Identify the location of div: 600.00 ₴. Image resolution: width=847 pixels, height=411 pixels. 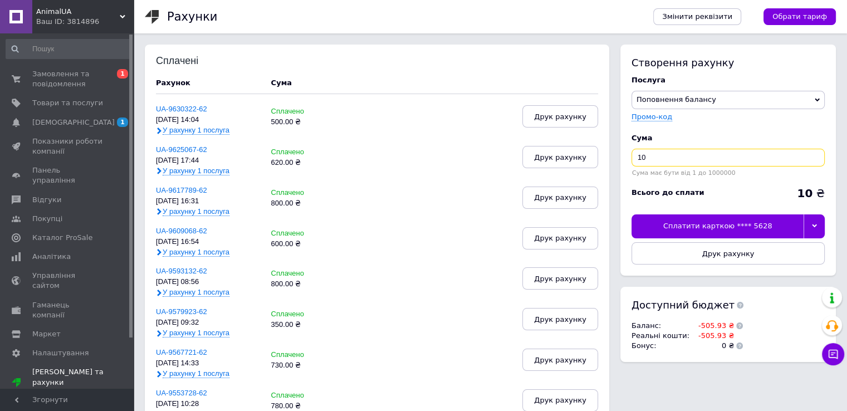
(306, 244).